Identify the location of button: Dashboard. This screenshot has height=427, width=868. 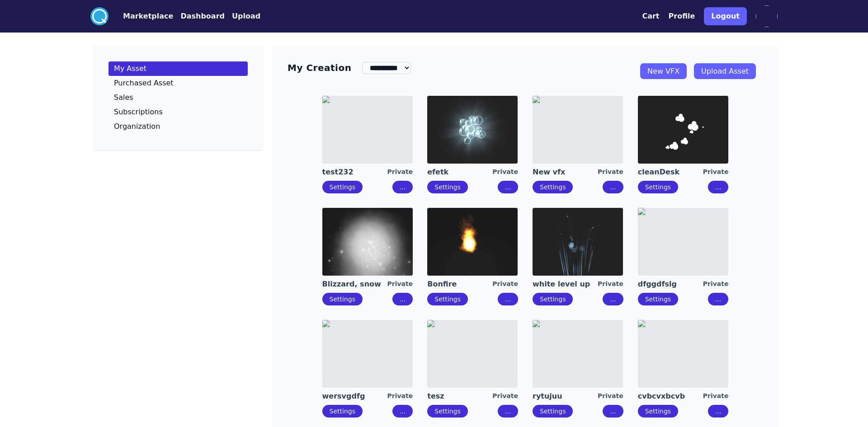
(202, 16).